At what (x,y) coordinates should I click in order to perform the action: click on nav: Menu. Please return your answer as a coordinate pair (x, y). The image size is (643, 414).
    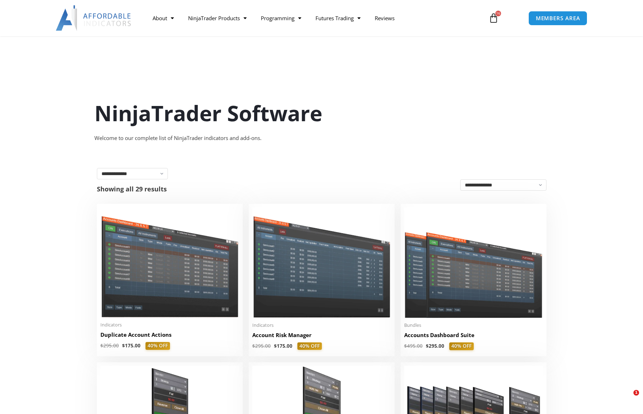
    Looking at the image, I should click on (313, 18).